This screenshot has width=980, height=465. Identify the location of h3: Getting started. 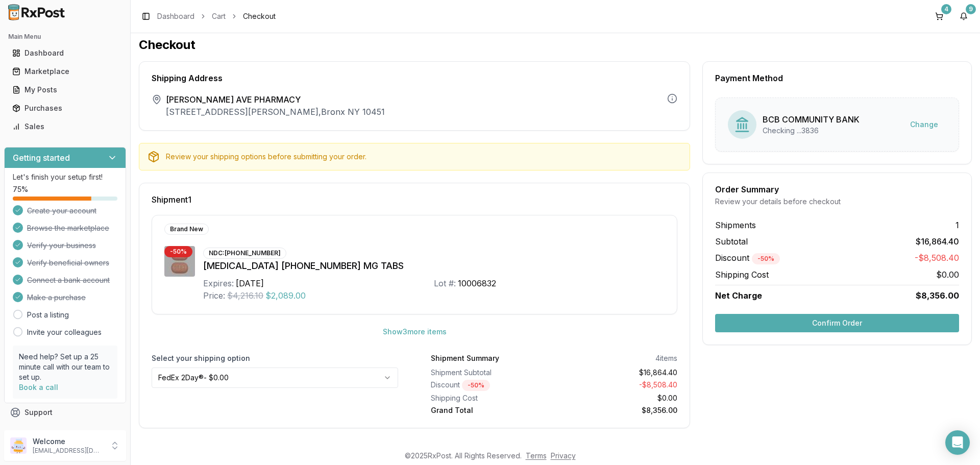
(41, 157).